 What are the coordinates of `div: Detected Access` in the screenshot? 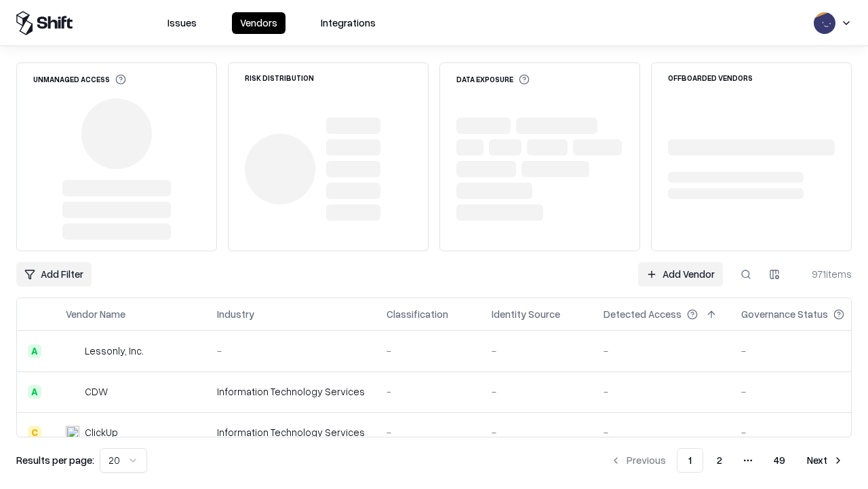 It's located at (643, 313).